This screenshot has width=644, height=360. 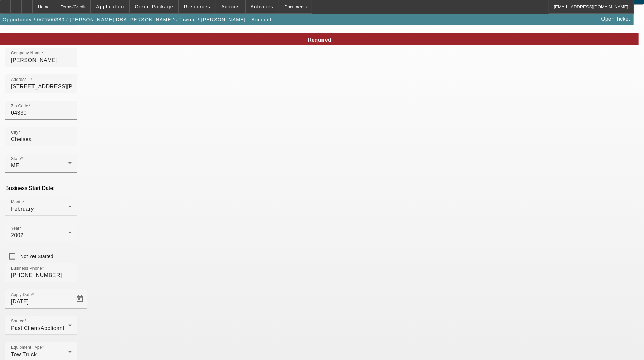 What do you see at coordinates (15, 133) in the screenshot?
I see `mat-label: City` at bounding box center [15, 133].